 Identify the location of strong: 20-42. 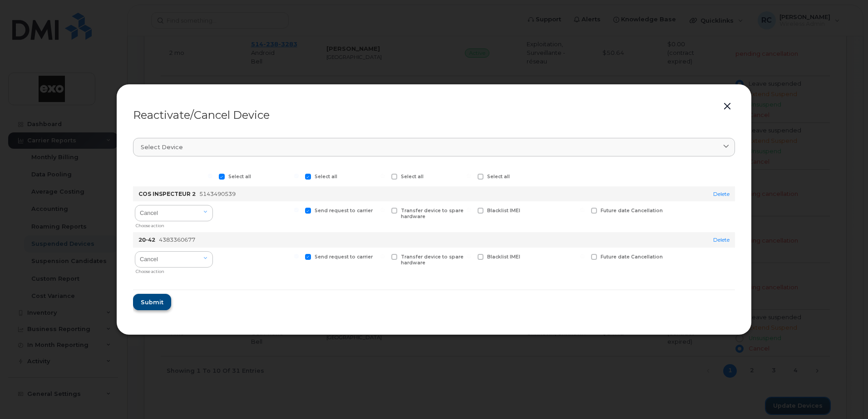
(147, 239).